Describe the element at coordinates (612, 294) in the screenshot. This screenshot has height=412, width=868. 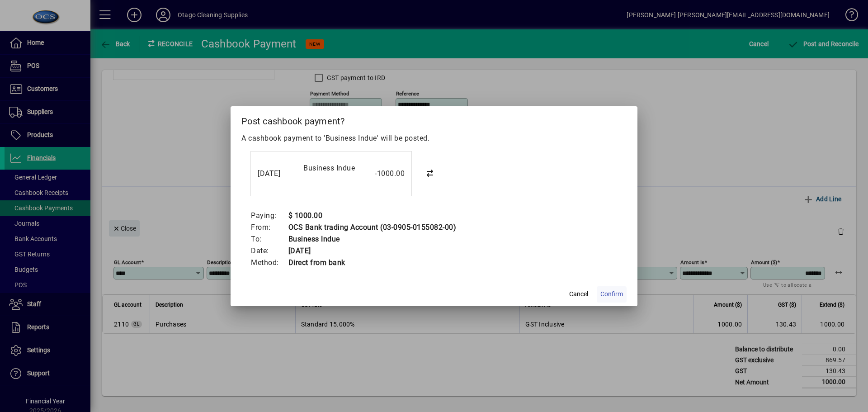
I see `span: Confirm` at that location.